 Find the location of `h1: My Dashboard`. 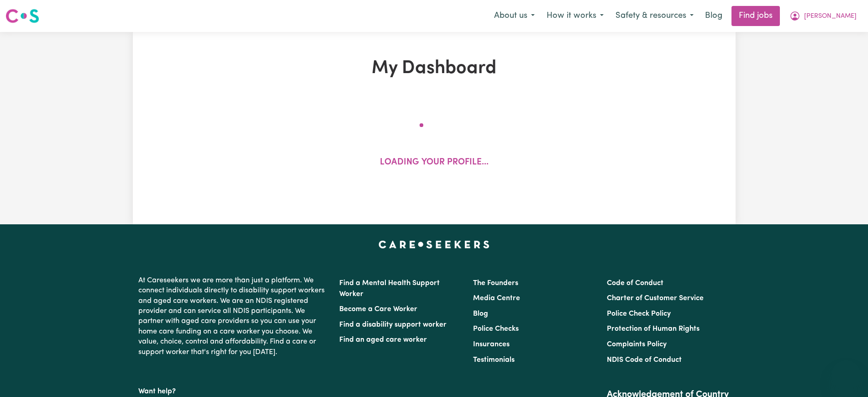

h1: My Dashboard is located at coordinates (434, 69).